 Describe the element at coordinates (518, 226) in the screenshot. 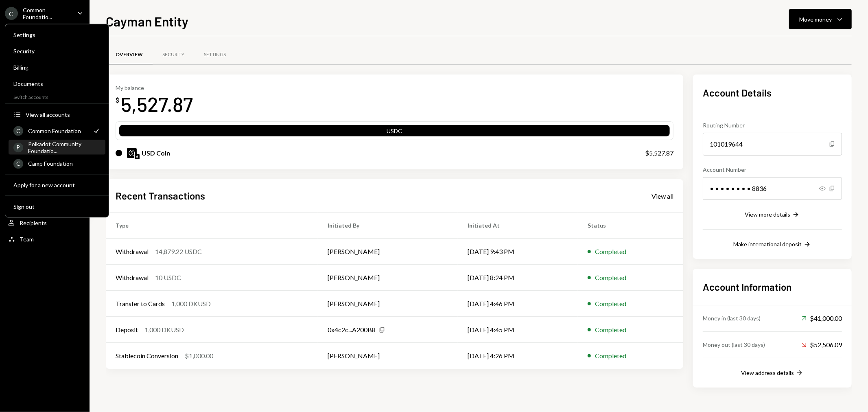

I see `th: Initiated At` at that location.